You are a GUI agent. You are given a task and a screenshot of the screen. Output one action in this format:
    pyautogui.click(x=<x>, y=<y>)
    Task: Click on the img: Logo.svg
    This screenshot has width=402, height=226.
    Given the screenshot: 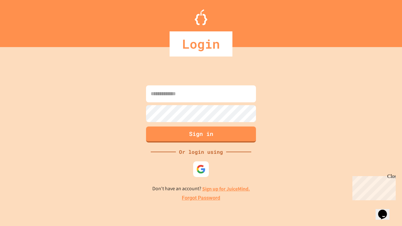 What is the action you would take?
    pyautogui.click(x=201, y=17)
    